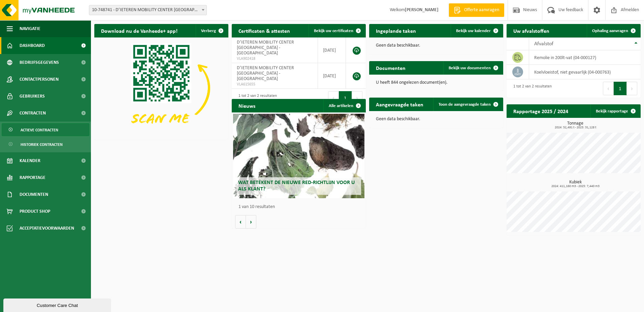  What do you see at coordinates (576, 125) in the screenshot?
I see `h3: Tonnage` at bounding box center [576, 125].